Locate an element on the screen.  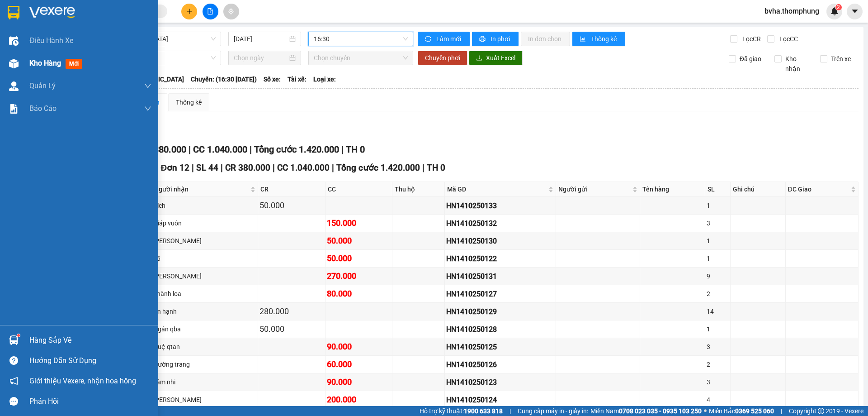
div: Hướng dẫn sử dụng is located at coordinates (90, 361).